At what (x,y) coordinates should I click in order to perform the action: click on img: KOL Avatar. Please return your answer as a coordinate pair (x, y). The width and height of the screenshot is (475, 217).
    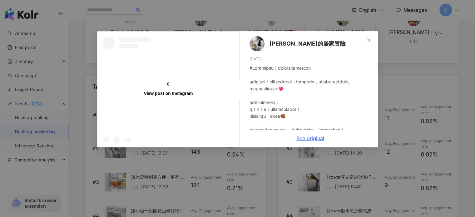
    Looking at the image, I should click on (257, 44).